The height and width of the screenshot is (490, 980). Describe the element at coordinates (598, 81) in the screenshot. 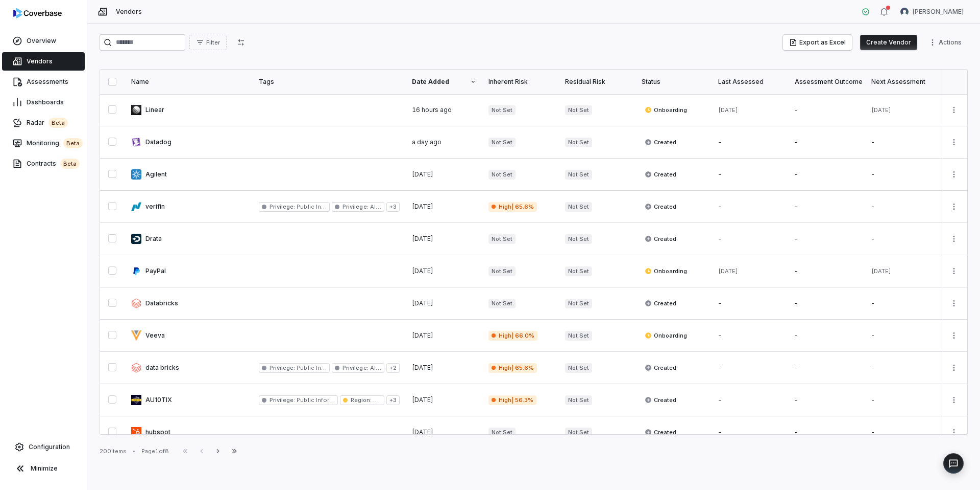

I see `div: Residual Risk` at that location.